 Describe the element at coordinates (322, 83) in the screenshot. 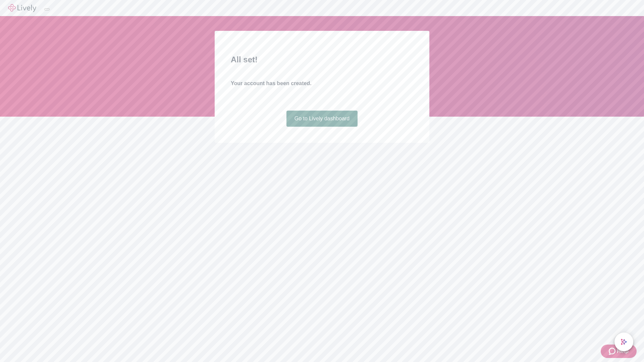

I see `h4: Your account has been created.` at that location.